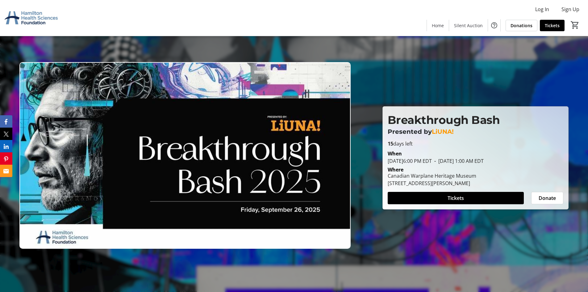 The width and height of the screenshot is (588, 292). What do you see at coordinates (575, 25) in the screenshot?
I see `button: Cart` at bounding box center [575, 25].